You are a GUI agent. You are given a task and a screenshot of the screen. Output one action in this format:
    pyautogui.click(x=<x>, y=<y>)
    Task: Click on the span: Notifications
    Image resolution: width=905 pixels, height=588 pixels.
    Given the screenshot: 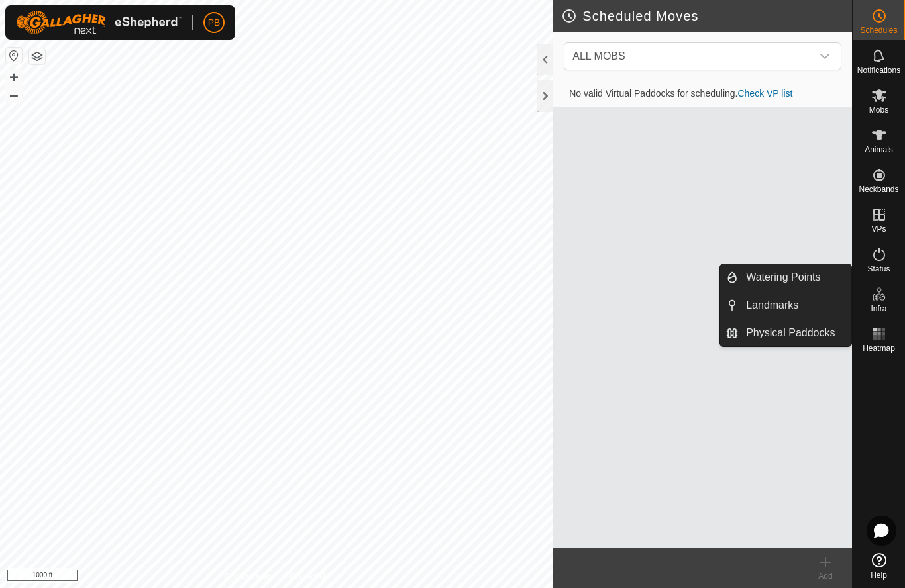 What is the action you would take?
    pyautogui.click(x=878, y=70)
    